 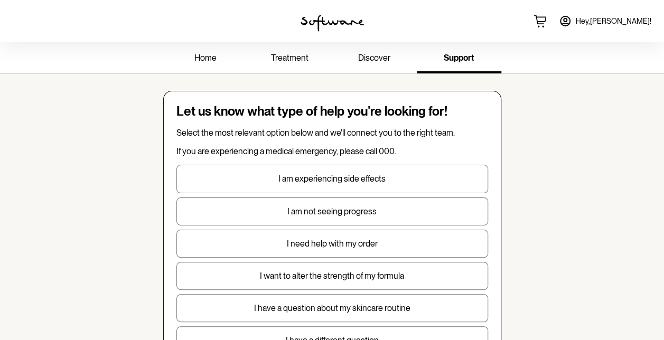 What do you see at coordinates (332, 179) in the screenshot?
I see `button: I am experiencing side effects` at bounding box center [332, 179].